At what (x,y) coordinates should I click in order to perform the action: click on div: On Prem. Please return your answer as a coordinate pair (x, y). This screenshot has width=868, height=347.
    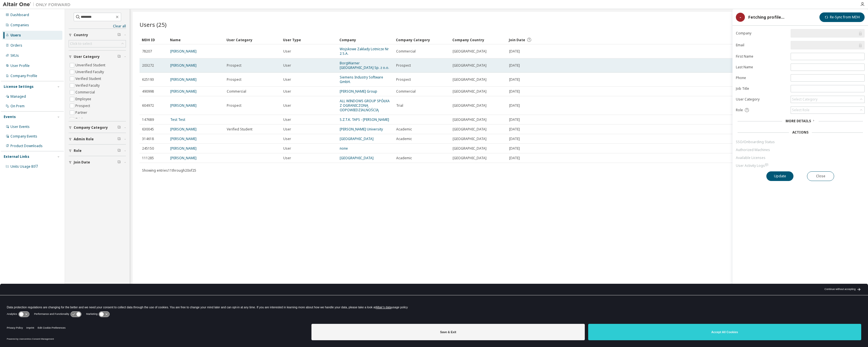
    Looking at the image, I should click on (18, 106).